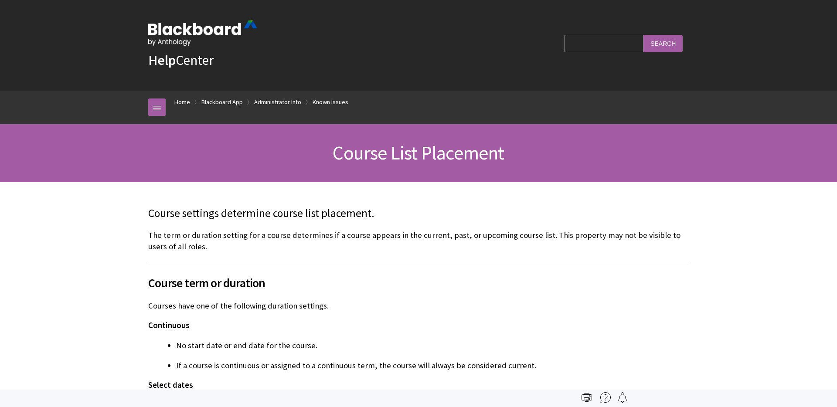 Image resolution: width=837 pixels, height=407 pixels. What do you see at coordinates (419, 214) in the screenshot?
I see `p: Course settings determine course list placement.` at bounding box center [419, 214].